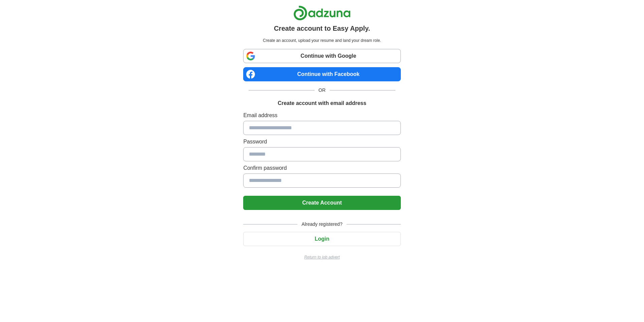  Describe the element at coordinates (322, 56) in the screenshot. I see `a: Continue with Google` at that location.